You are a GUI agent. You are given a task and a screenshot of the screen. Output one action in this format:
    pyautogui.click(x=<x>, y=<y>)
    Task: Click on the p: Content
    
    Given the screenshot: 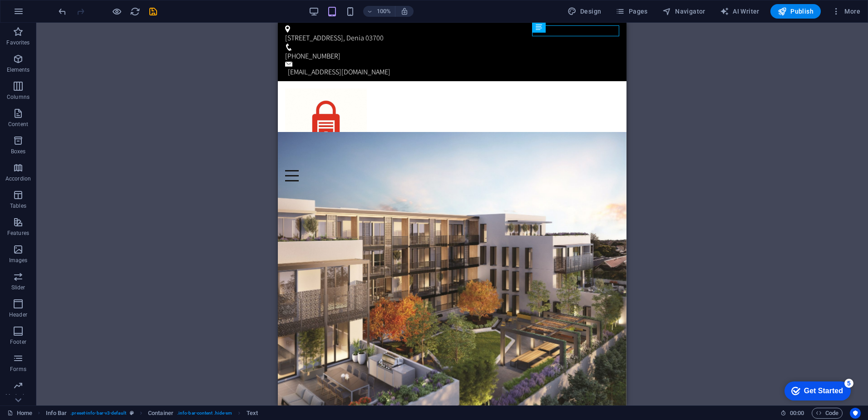 What is the action you would take?
    pyautogui.click(x=18, y=124)
    